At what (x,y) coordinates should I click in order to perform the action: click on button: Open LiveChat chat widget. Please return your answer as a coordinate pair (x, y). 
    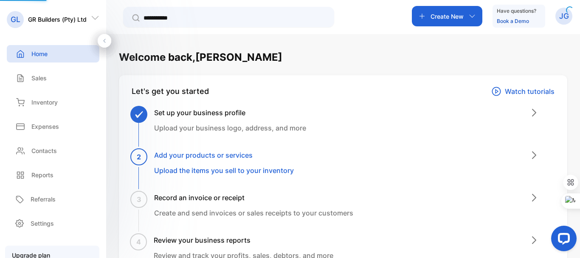
    Looking at the image, I should click on (20, 16).